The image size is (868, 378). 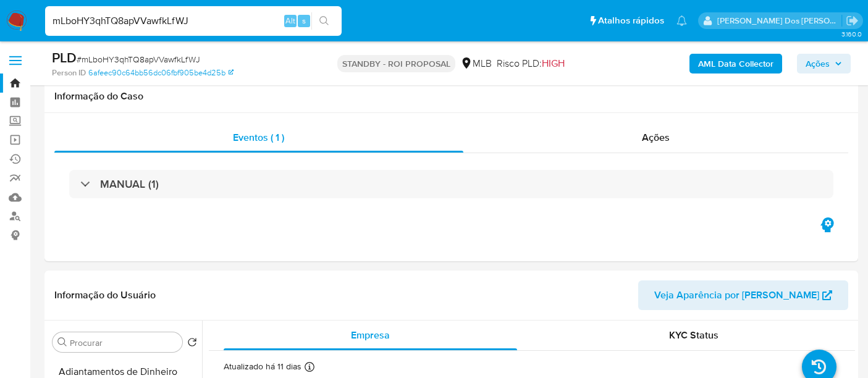 I want to click on a: Notificações, so click(x=682, y=20).